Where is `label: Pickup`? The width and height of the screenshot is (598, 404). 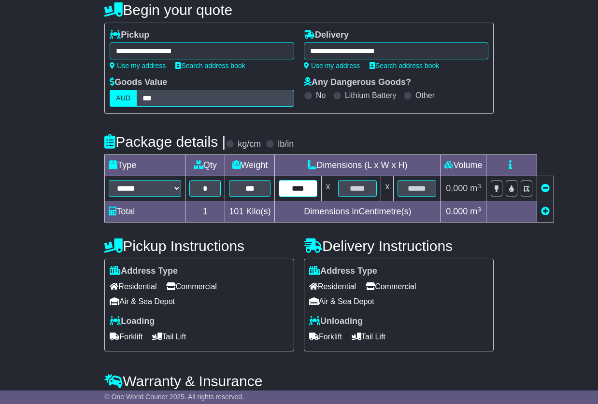
label: Pickup is located at coordinates (129, 35).